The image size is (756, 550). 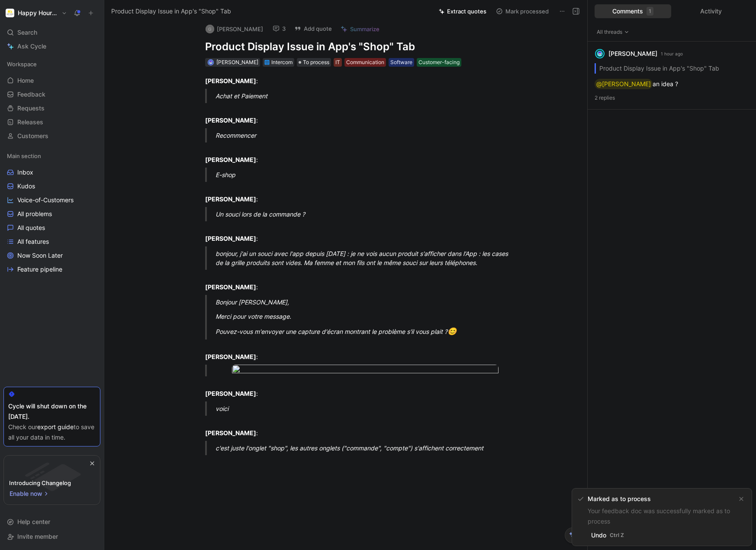 I want to click on button: Add quote, so click(x=313, y=29).